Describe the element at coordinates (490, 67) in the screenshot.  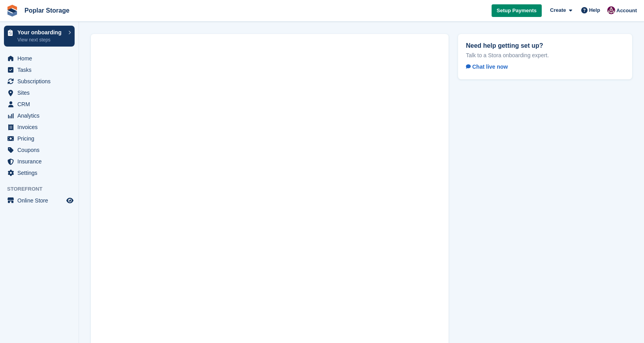
I see `a: Chat live now` at that location.